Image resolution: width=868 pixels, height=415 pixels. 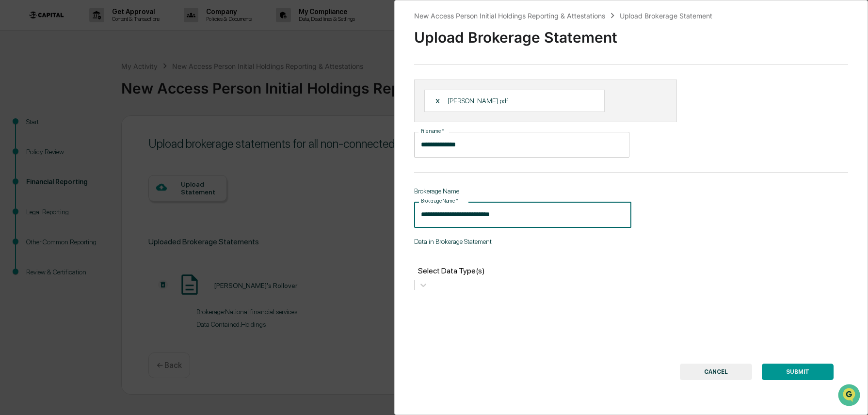 What do you see at coordinates (19, 83) in the screenshot?
I see `img: 1746055101610-c473b297-6a78-478c-a979-82029cc54cd1` at bounding box center [19, 83].